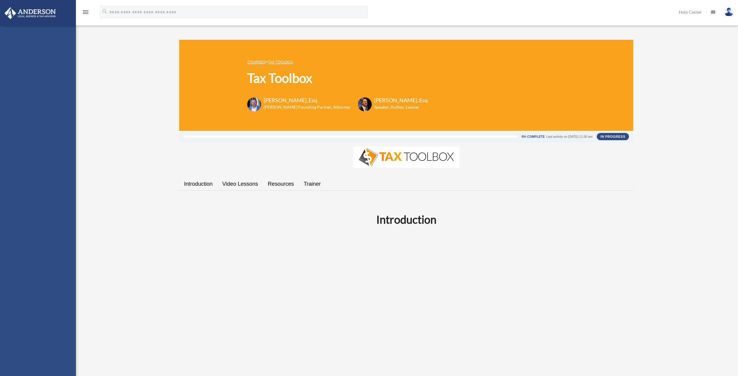  What do you see at coordinates (365, 104) in the screenshot?
I see `img: Scott-Estill-Headshot.png` at bounding box center [365, 104].